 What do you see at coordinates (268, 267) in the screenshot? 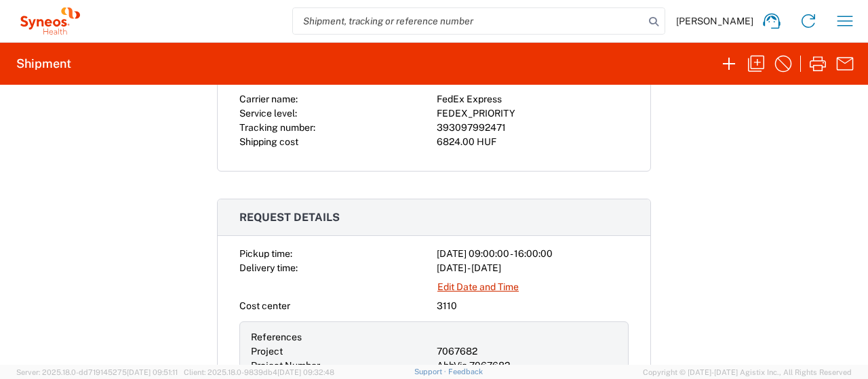
I see `span: Delivery time:` at bounding box center [268, 267].